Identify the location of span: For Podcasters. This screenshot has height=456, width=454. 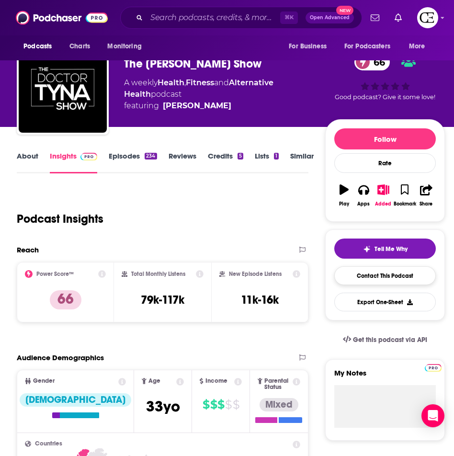
(367, 46).